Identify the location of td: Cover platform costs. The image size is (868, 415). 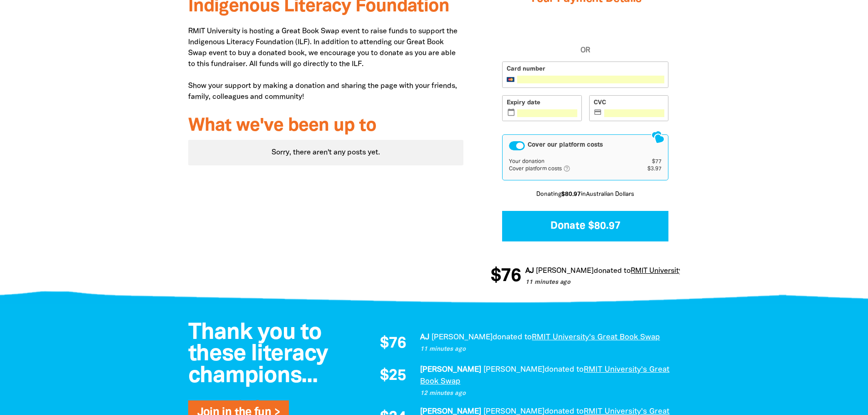
(571, 169).